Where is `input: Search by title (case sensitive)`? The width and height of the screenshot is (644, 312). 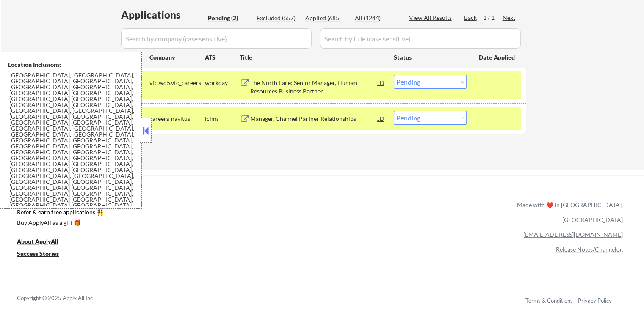
input: Search by title (case sensitive) is located at coordinates (420, 38).